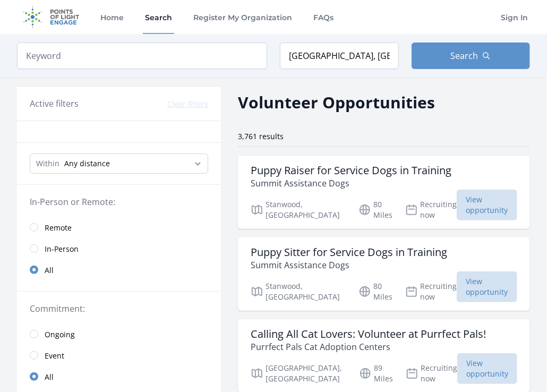  I want to click on h3: Puppy Raiser for Service Dogs in Training, so click(351, 170).